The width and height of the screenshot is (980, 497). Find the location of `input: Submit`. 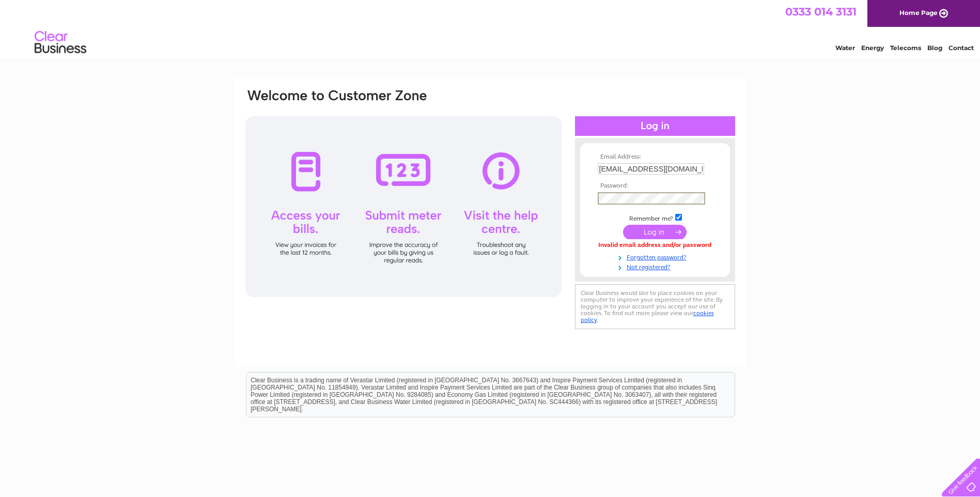

input: Submit is located at coordinates (655, 232).